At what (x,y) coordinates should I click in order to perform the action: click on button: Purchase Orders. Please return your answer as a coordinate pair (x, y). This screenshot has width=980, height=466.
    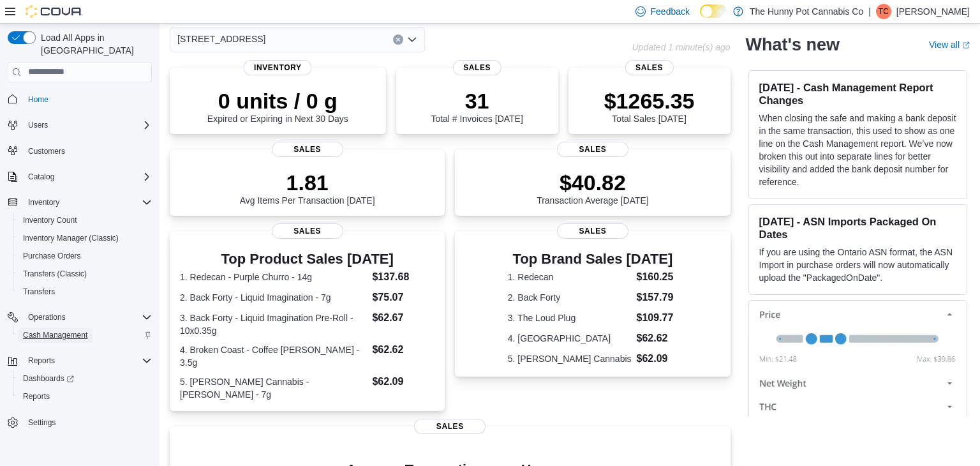
    Looking at the image, I should click on (85, 256).